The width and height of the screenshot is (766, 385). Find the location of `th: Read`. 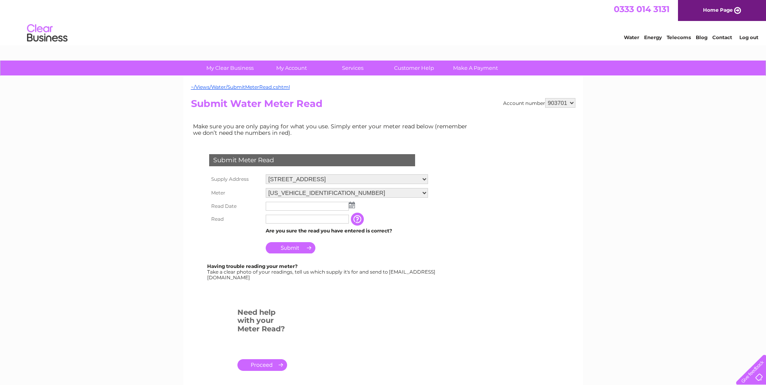

th: Read is located at coordinates (235, 219).